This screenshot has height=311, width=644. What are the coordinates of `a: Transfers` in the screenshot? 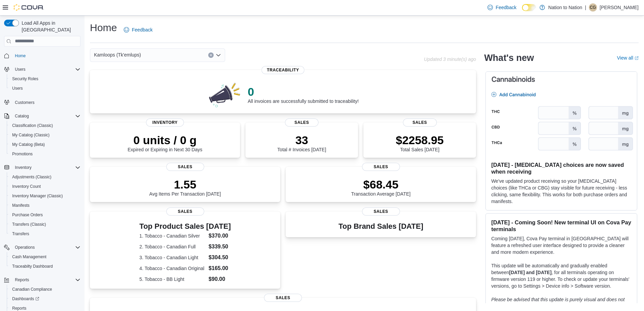 It's located at (21, 234).